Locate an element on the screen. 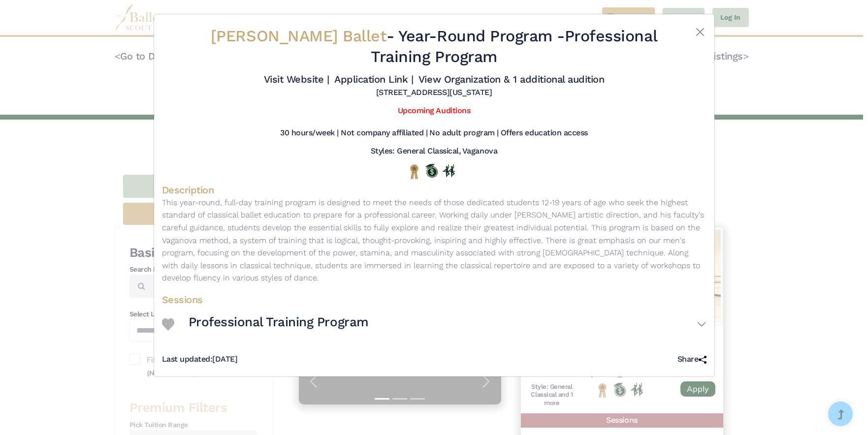 This screenshot has width=868, height=435. img: Offers Scholarship is located at coordinates (431, 171).